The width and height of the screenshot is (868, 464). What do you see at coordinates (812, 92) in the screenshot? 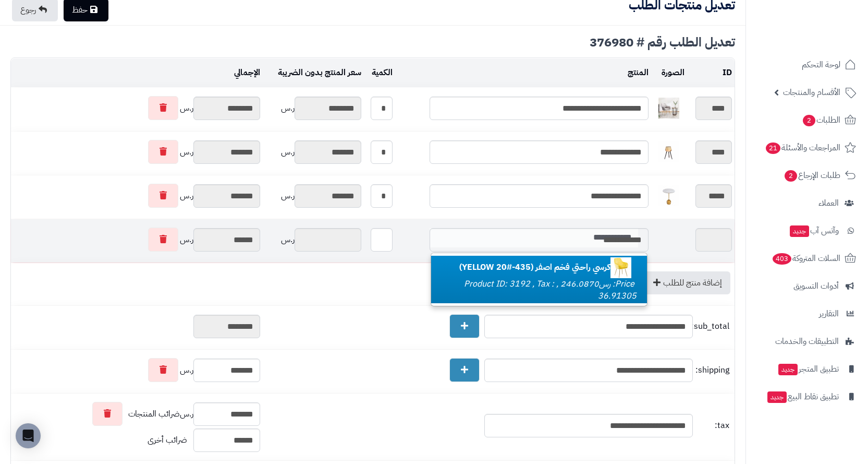
I see `span: الأقسام والمنتجات` at bounding box center [812, 92].